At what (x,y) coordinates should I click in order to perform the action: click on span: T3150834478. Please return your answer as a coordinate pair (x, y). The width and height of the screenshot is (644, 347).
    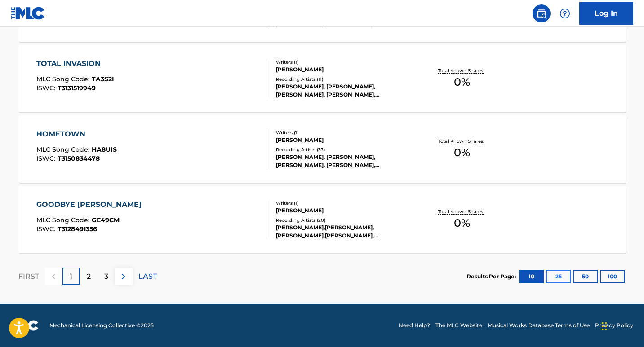
    Looking at the image, I should click on (78, 159).